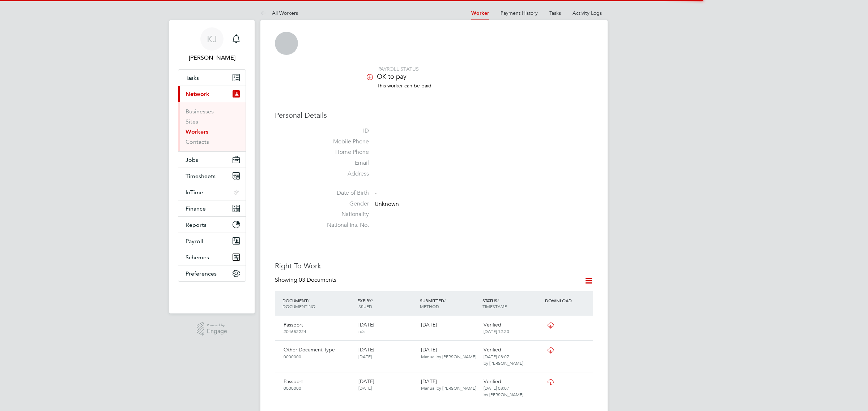 The width and height of the screenshot is (868, 411). What do you see at coordinates (398, 69) in the screenshot?
I see `span: PAYROLL STATUS` at bounding box center [398, 69].